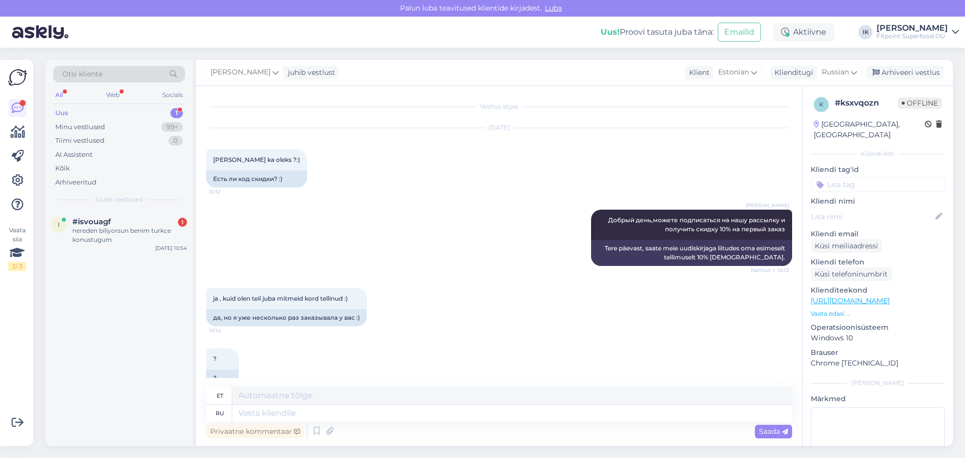  I want to click on div: Uus, so click(62, 113).